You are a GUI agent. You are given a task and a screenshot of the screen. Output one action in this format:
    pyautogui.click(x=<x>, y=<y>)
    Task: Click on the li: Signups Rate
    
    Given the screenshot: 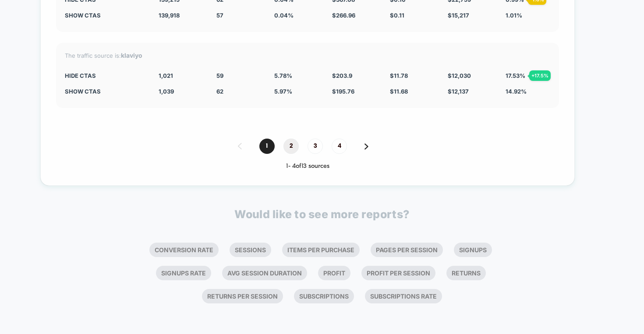 What is the action you would take?
    pyautogui.click(x=183, y=273)
    